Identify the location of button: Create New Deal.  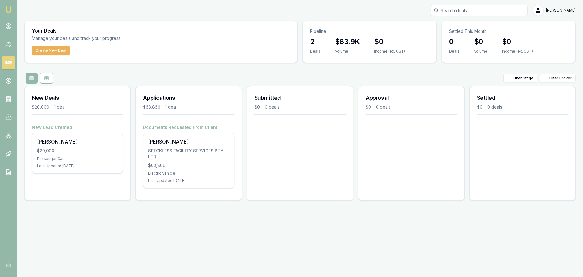
(51, 50).